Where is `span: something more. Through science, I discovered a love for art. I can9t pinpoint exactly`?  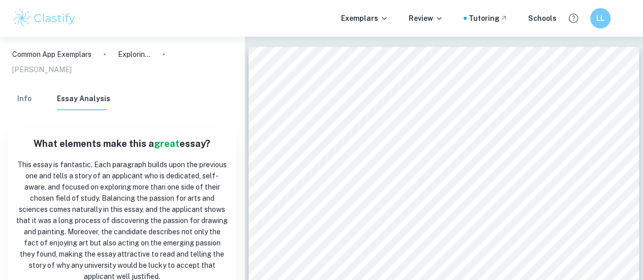
span: something more. Through science, I discovered a love for art. I can9t pinpoint exactly is located at coordinates (443, 259).